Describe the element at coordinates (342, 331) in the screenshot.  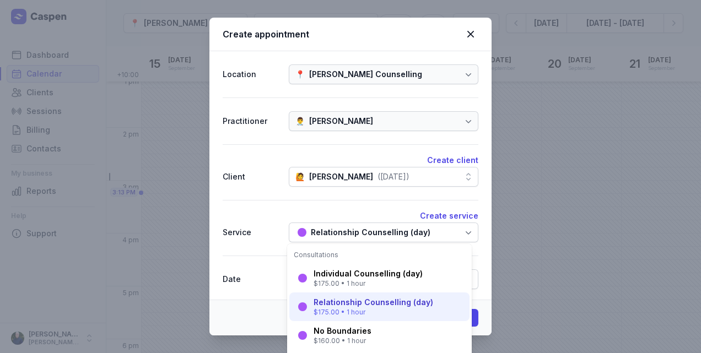
I see `div: No Boundaries` at that location.